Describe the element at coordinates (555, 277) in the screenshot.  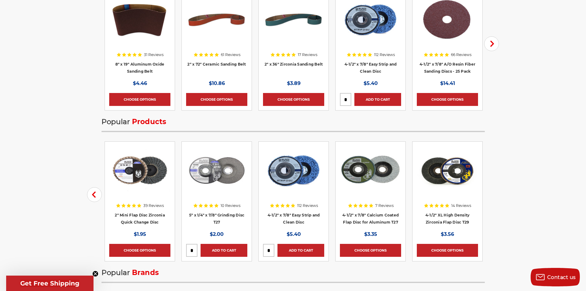
I see `button: Contact us` at that location.